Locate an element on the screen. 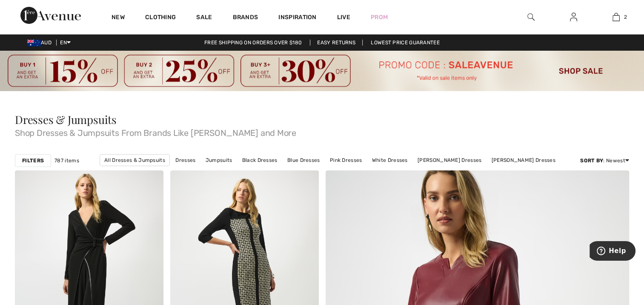  span: 787 items is located at coordinates (67, 161).